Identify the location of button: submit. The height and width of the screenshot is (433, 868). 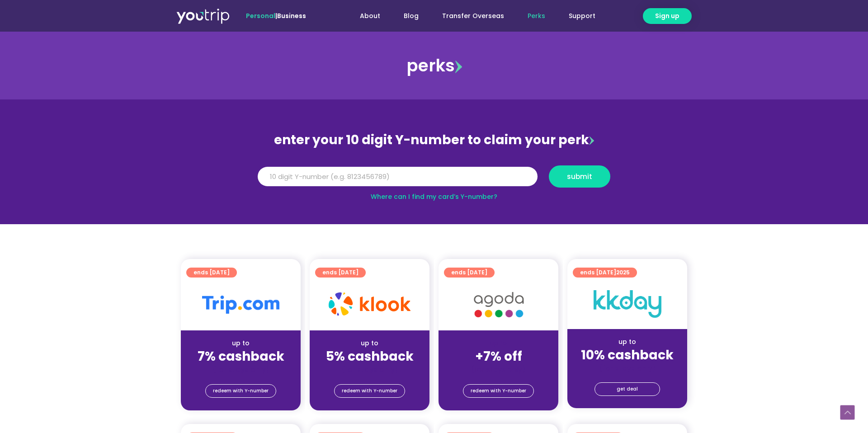
(580, 176).